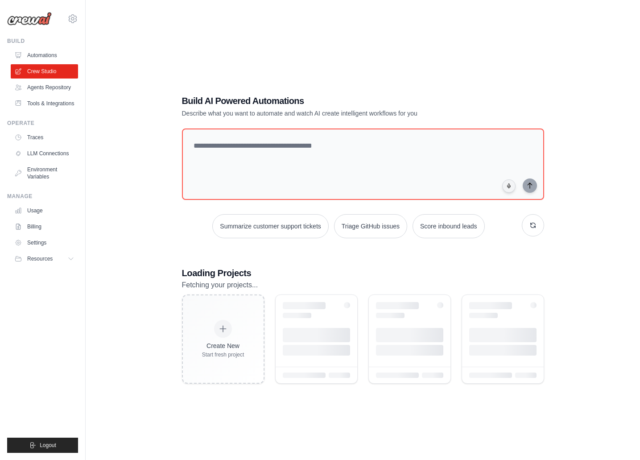  What do you see at coordinates (223, 354) in the screenshot?
I see `div: Start fresh project` at bounding box center [223, 354].